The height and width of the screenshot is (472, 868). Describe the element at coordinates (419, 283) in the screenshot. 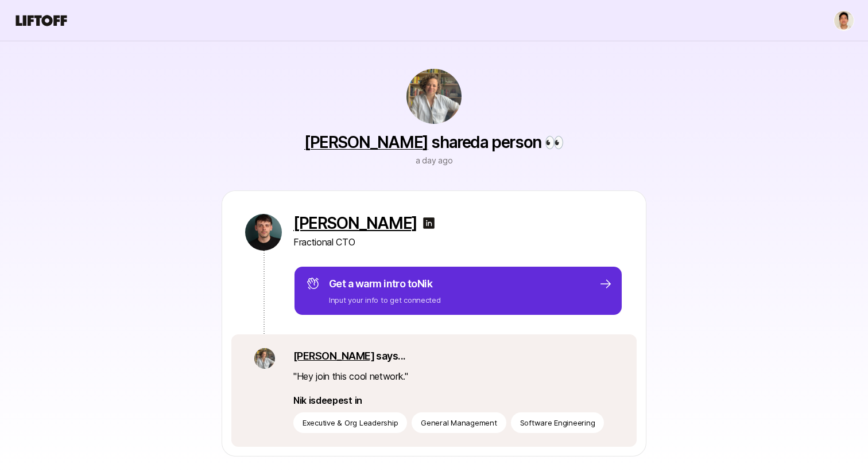

I see `span: to Nik` at that location.